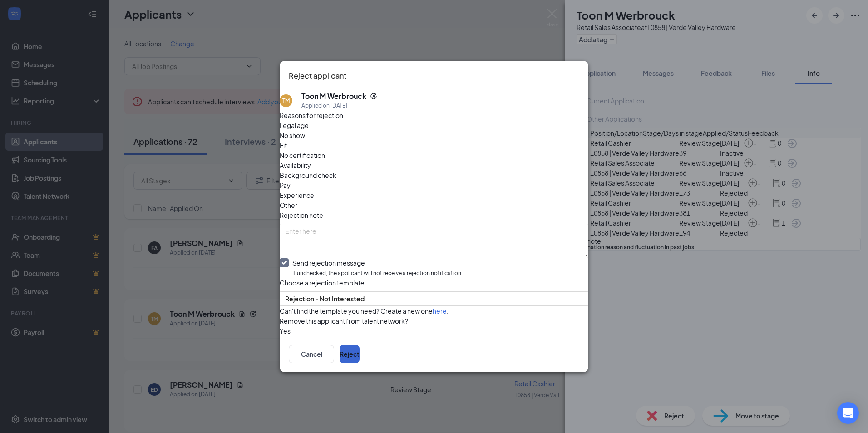 Image resolution: width=868 pixels, height=433 pixels. I want to click on span: Yes, so click(286, 331).